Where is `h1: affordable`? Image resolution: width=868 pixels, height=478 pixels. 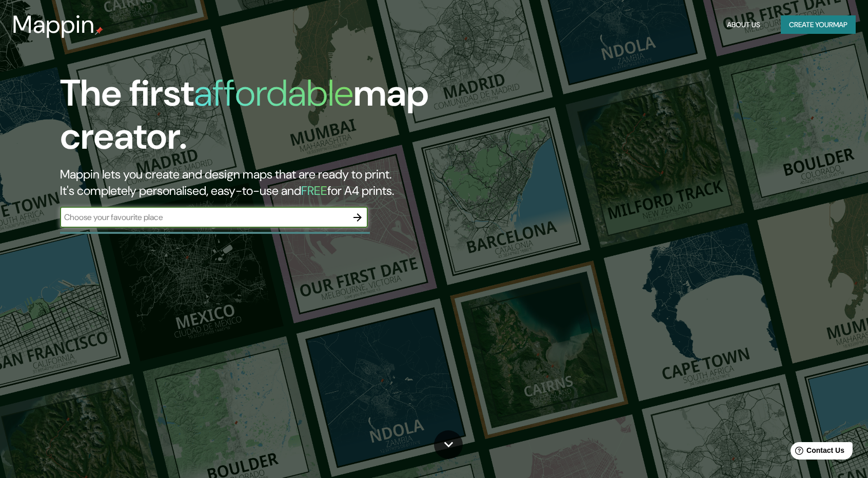
h1: affordable is located at coordinates (273, 93).